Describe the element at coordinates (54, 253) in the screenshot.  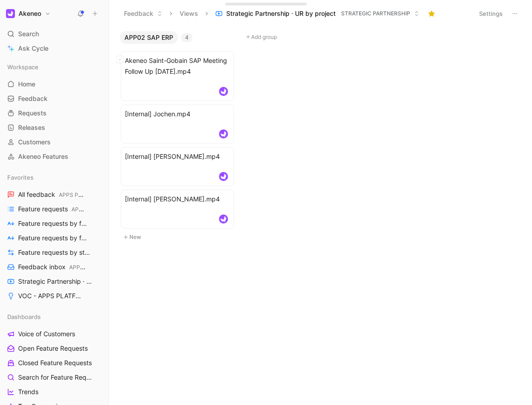
I see `a: Feature requests by status` at that location.